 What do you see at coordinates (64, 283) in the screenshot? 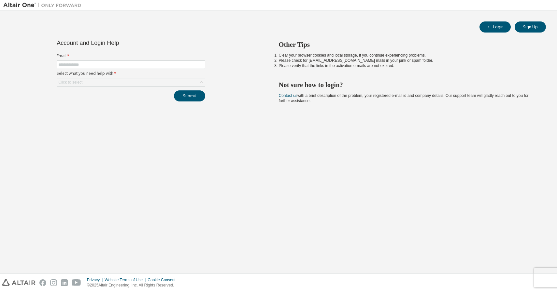
I see `img: linkedin.svg` at bounding box center [64, 283].